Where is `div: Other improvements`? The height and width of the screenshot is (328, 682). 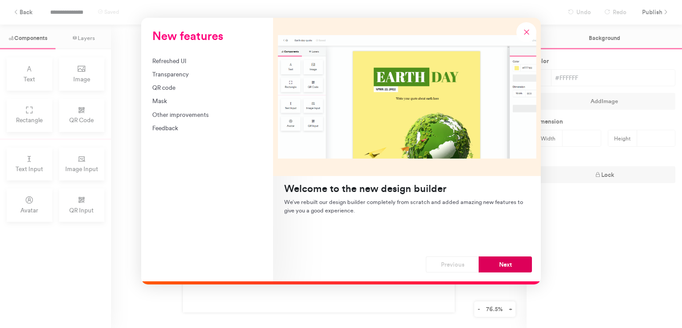 div: Other improvements is located at coordinates (207, 115).